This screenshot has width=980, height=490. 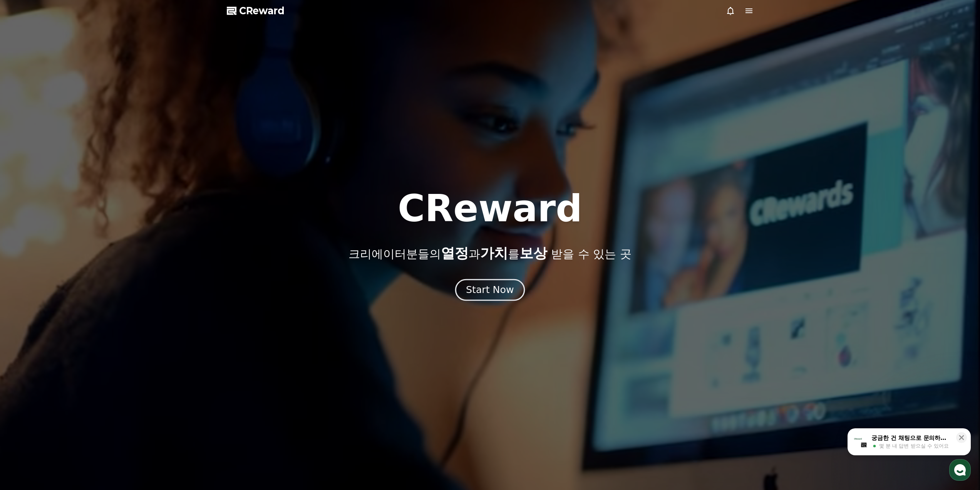 I want to click on span: 설정, so click(x=124, y=259).